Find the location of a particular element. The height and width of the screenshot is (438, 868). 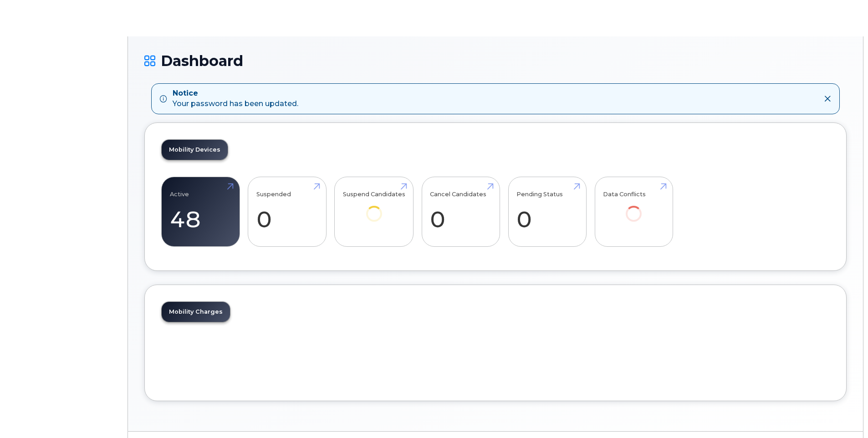

a: Mobility Charges is located at coordinates (196, 312).